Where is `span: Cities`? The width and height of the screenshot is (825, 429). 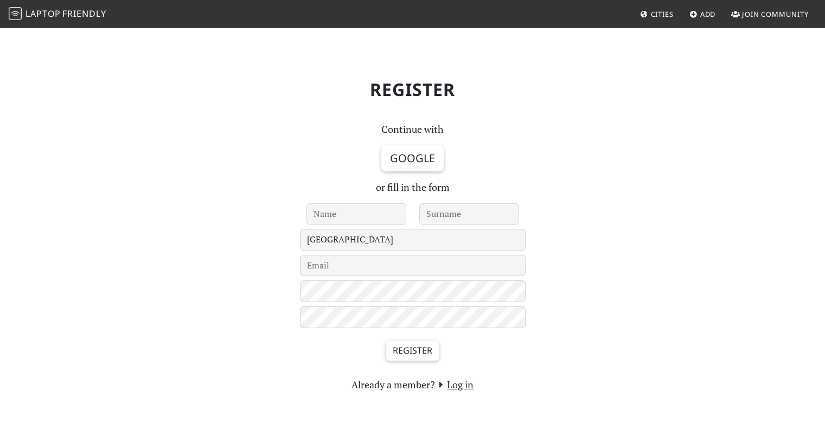 span: Cities is located at coordinates (662, 14).